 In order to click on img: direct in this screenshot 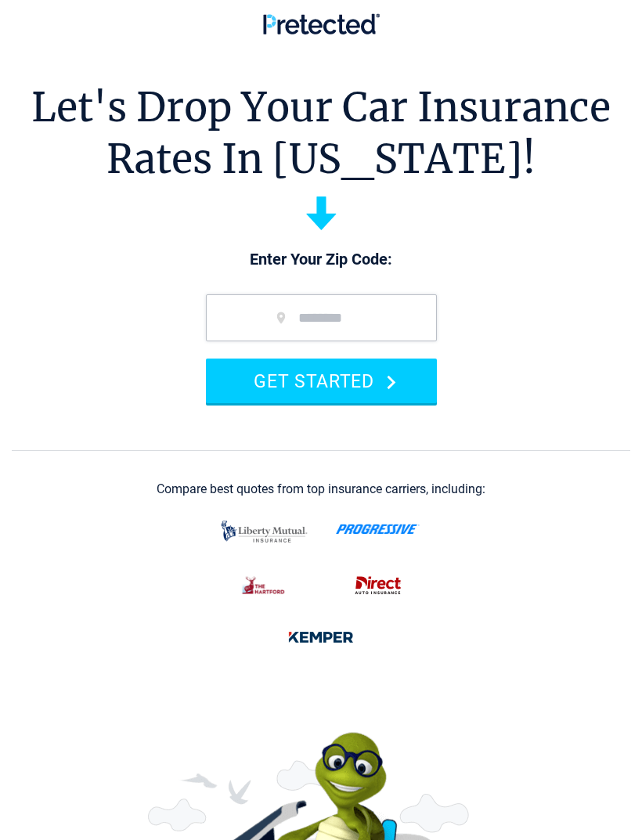, I will do `click(378, 586)`.